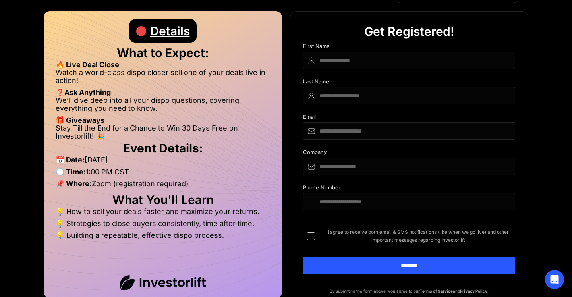 Image resolution: width=572 pixels, height=297 pixels. What do you see at coordinates (436, 291) in the screenshot?
I see `strong: Terms of Service` at bounding box center [436, 291].